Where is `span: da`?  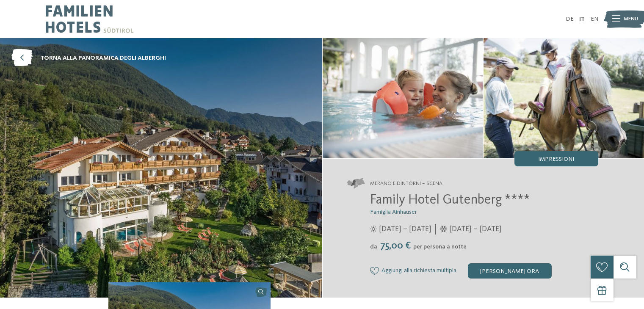
span: da is located at coordinates (373, 247).